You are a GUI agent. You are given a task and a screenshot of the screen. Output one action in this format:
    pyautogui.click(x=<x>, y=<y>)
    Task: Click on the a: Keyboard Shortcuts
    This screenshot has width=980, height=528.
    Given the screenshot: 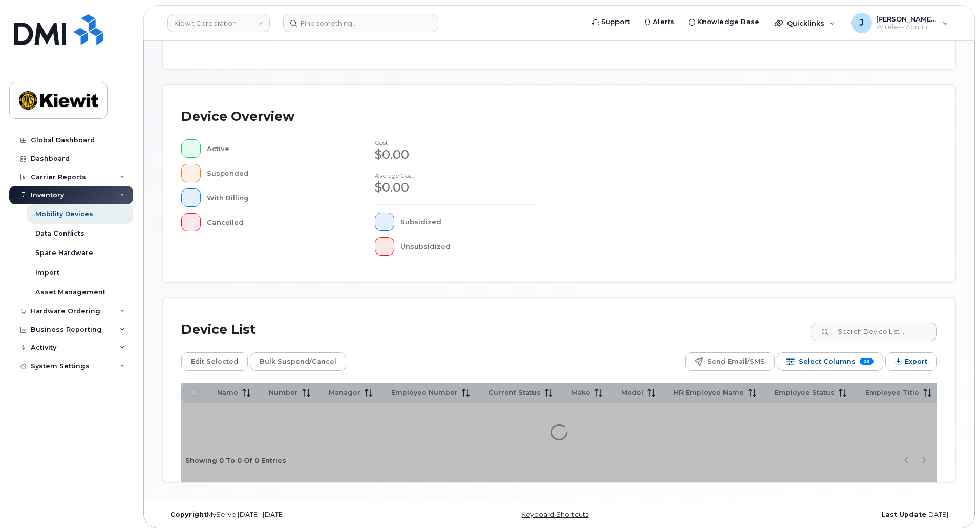 What is the action you would take?
    pyautogui.click(x=555, y=514)
    